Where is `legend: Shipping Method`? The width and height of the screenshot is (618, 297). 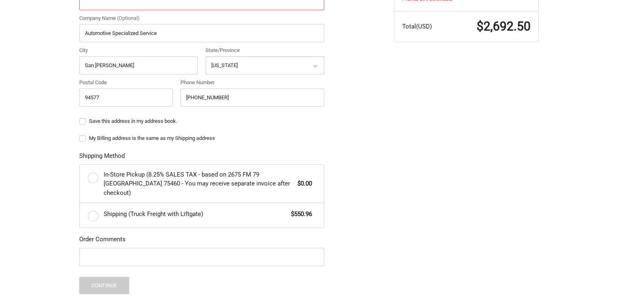
legend: Shipping Method is located at coordinates (102, 158).